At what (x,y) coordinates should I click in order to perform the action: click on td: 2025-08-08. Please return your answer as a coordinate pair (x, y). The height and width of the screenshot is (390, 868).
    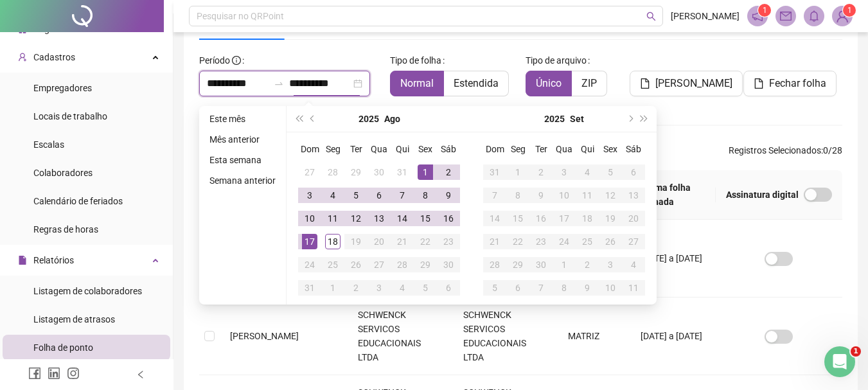
    Looking at the image, I should click on (425, 195).